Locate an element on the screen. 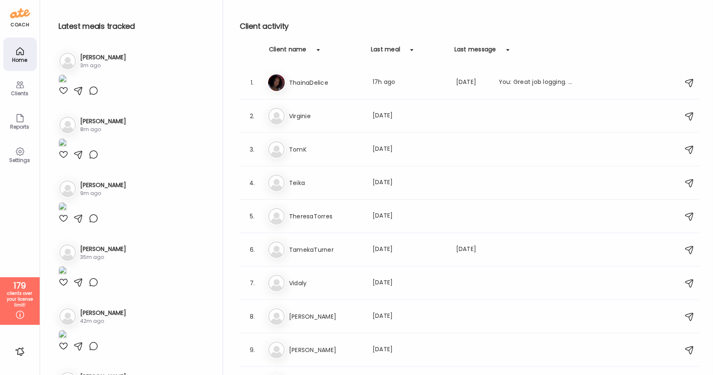 The width and height of the screenshot is (713, 375). h2: Latest meals tracked is located at coordinates (134, 26).